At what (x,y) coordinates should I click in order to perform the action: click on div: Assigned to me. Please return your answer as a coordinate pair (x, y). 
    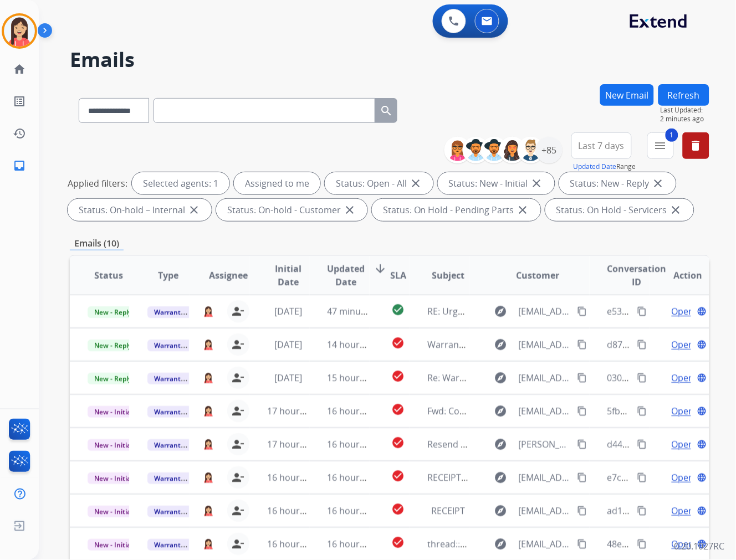
    Looking at the image, I should click on (277, 183).